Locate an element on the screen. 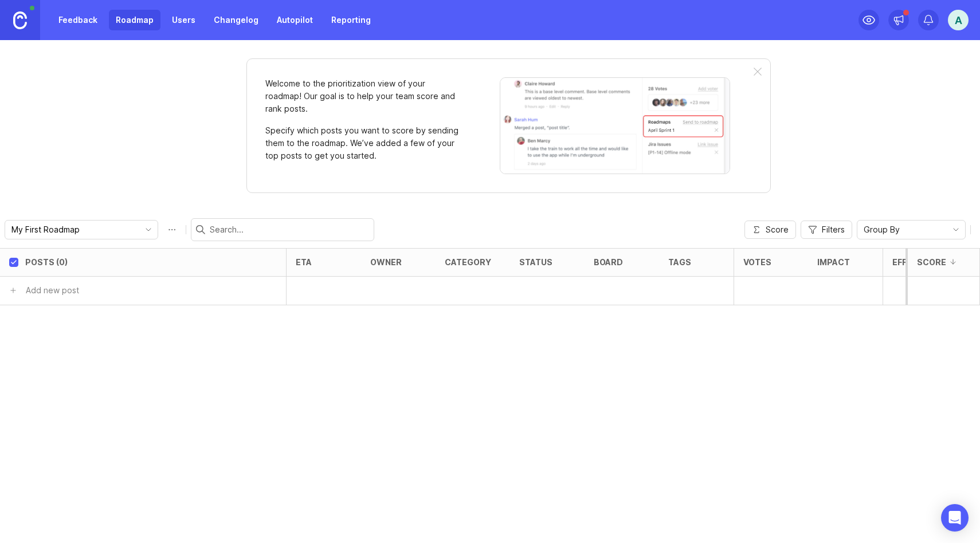 The width and height of the screenshot is (980, 543). img: Canny Home is located at coordinates (20, 20).